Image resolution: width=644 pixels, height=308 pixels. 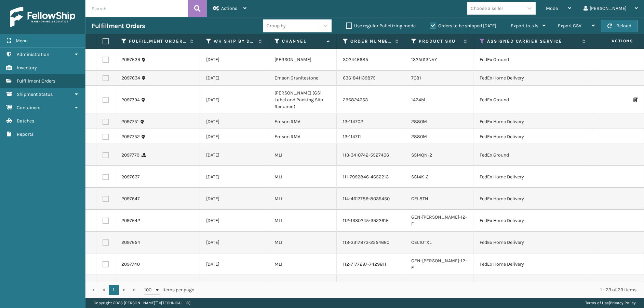 I want to click on a: 2097634, so click(x=131, y=78).